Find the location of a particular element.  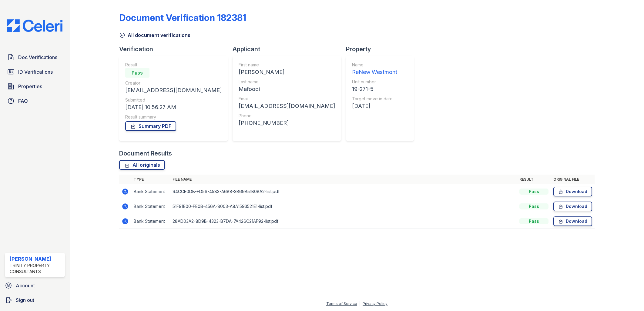

div: Last name is located at coordinates (287, 82).